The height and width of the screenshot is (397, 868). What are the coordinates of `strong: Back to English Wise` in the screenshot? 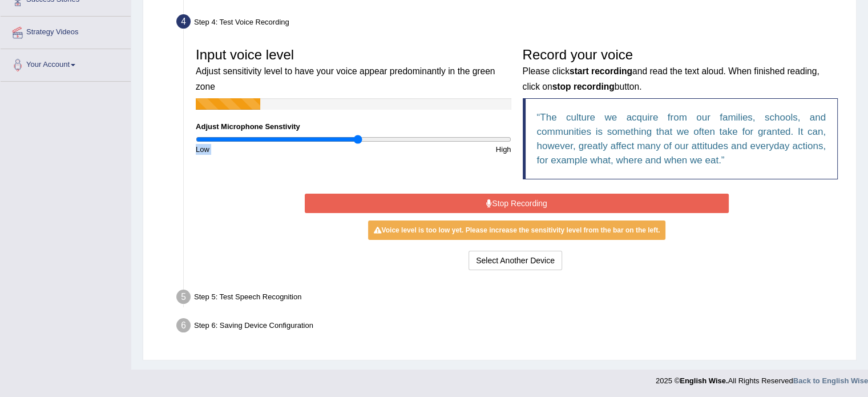 It's located at (830, 380).